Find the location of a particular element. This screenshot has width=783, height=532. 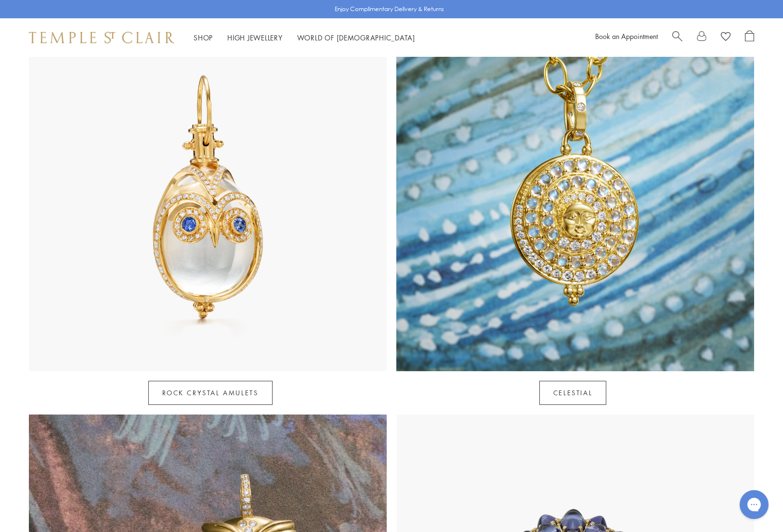

a: Rock Crystal Amulets is located at coordinates (210, 393).